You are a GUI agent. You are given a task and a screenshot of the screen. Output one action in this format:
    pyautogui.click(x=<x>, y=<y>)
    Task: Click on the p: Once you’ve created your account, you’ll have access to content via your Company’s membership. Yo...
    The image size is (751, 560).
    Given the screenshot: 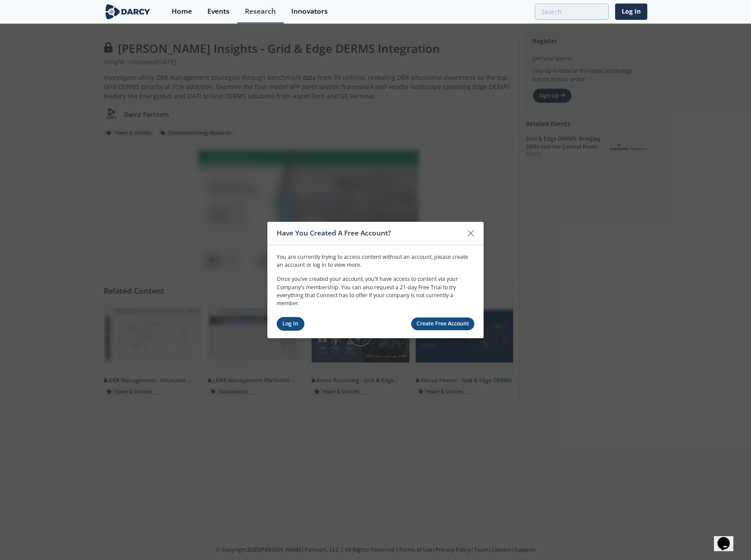 What is the action you would take?
    pyautogui.click(x=376, y=291)
    